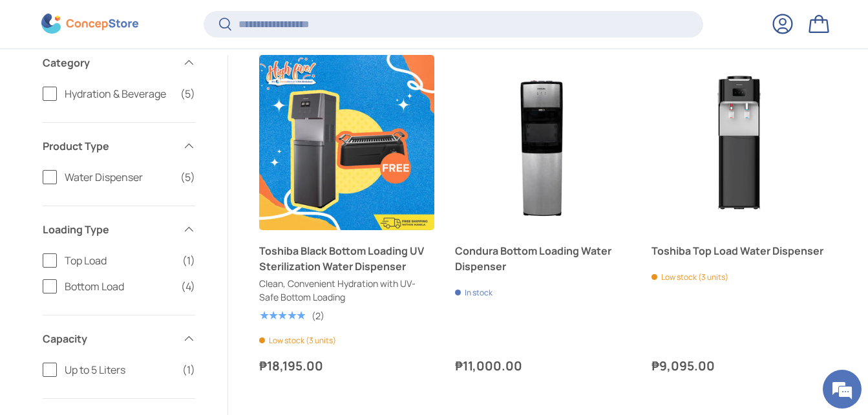 This screenshot has width=868, height=415. What do you see at coordinates (188, 287) in the screenshot?
I see `span: (4)` at bounding box center [188, 287].